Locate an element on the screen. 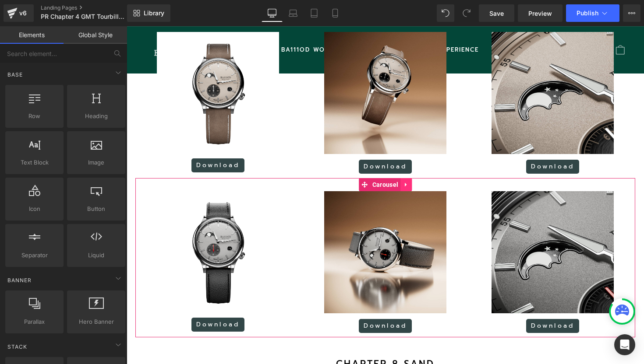  span: Separator is located at coordinates (34, 255).